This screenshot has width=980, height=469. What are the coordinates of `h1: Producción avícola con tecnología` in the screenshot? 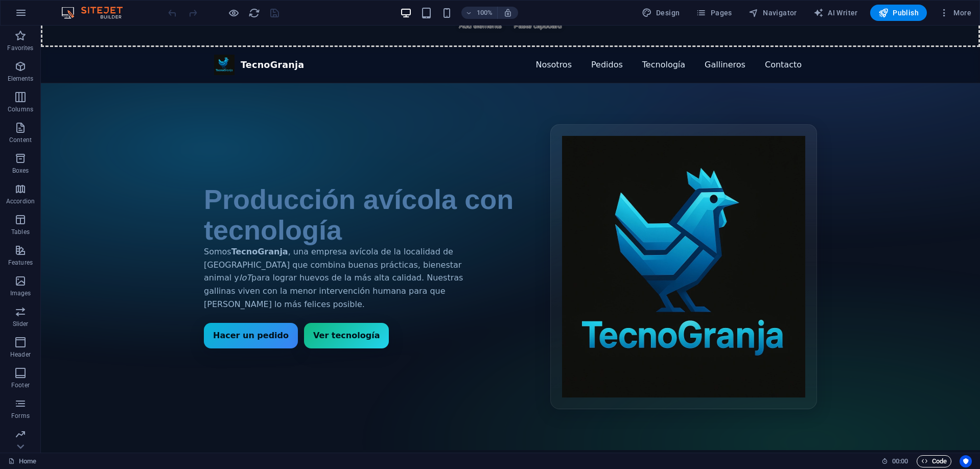 It's located at (326, 189).